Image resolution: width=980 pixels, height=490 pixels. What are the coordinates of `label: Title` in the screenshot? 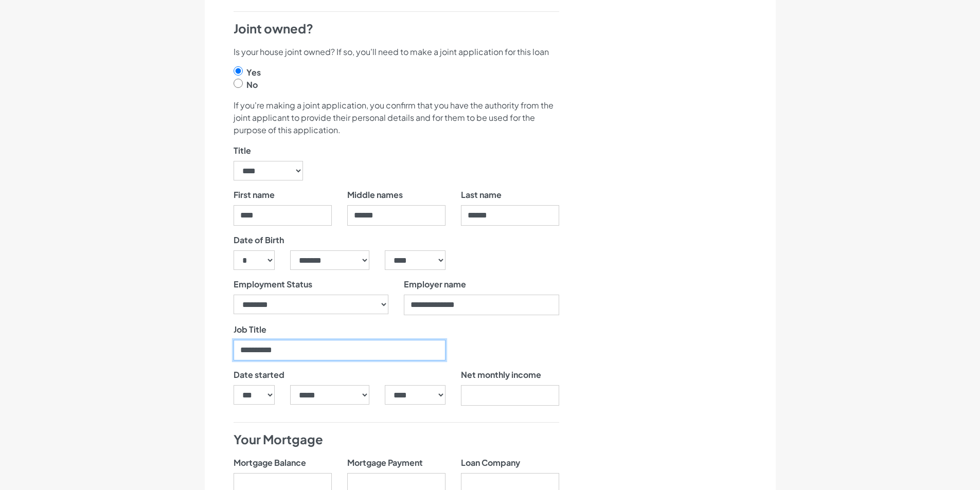 It's located at (243, 151).